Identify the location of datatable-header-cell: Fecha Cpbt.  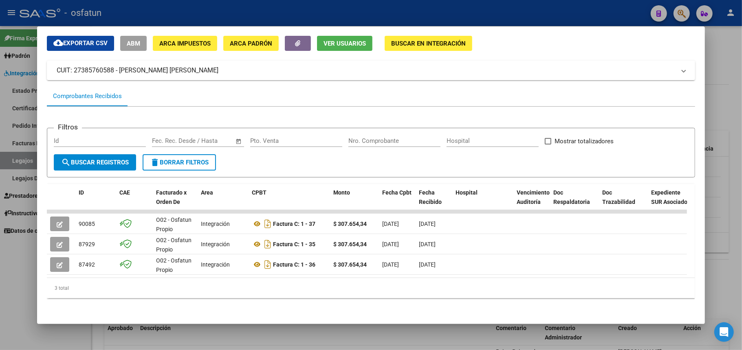
(397, 202).